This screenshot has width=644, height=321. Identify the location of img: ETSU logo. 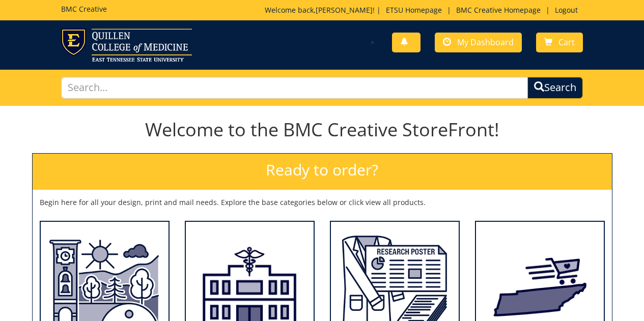
(126, 45).